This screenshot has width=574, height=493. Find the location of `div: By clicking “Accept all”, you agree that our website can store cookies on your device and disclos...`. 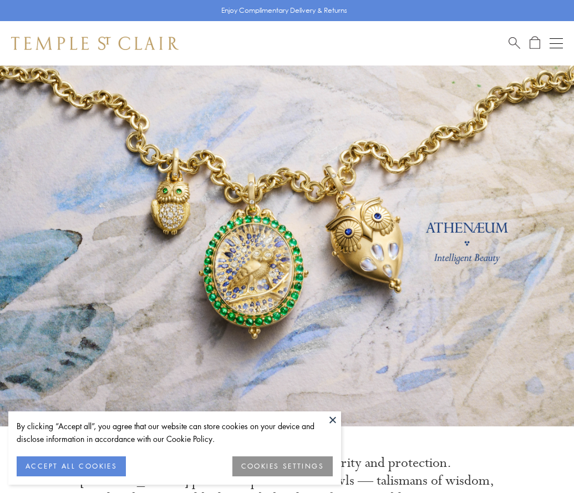

div: By clicking “Accept all”, you agree that our website can store cookies on your device and disclos... is located at coordinates (175, 432).